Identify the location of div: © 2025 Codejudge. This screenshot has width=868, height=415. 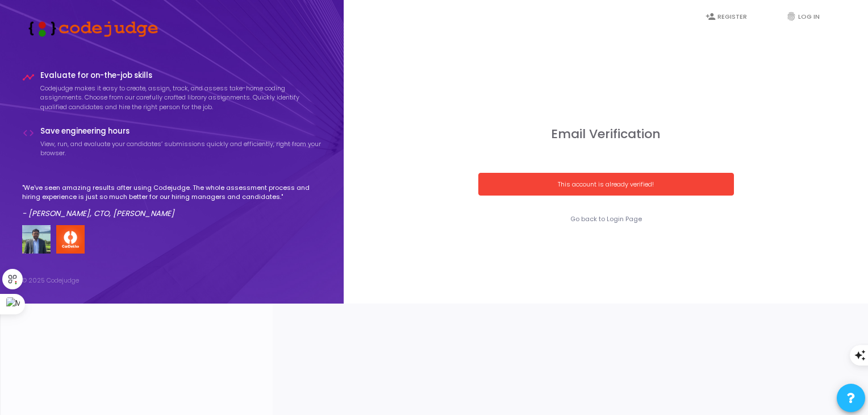
(50, 280).